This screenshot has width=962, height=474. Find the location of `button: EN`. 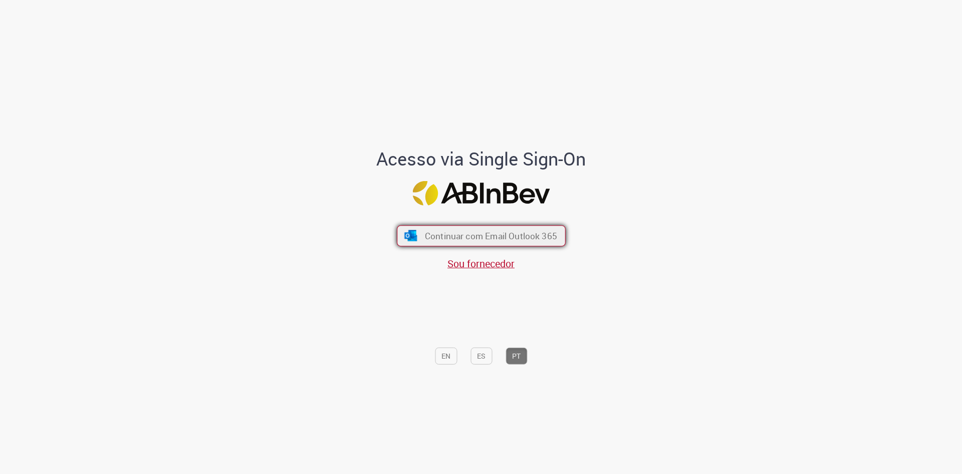

button: EN is located at coordinates (446, 356).